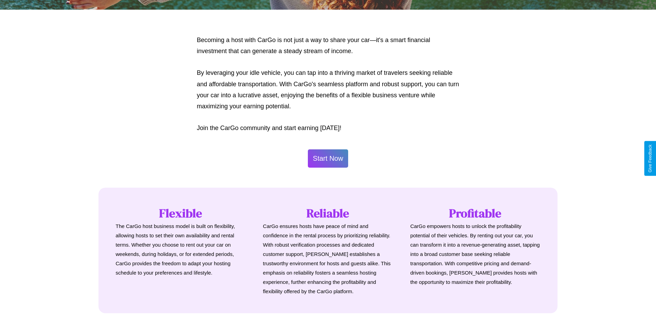 Image resolution: width=656 pixels, height=317 pixels. Describe the element at coordinates (328, 258) in the screenshot. I see `p: CarGo ensures hosts have peace of mind and confidence in the rental process by prioritizing relia...` at that location.